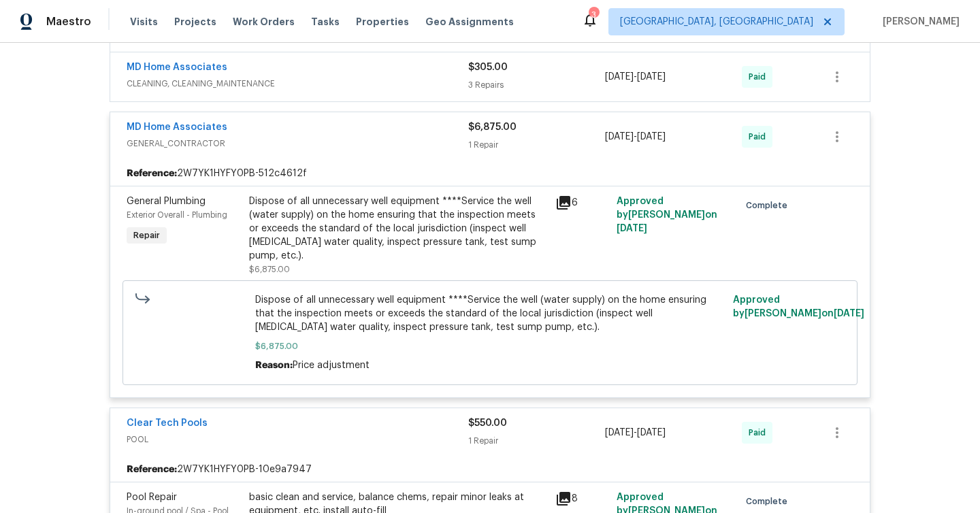 Image resolution: width=980 pixels, height=513 pixels. Describe the element at coordinates (297, 440) in the screenshot. I see `span: POOL` at that location.